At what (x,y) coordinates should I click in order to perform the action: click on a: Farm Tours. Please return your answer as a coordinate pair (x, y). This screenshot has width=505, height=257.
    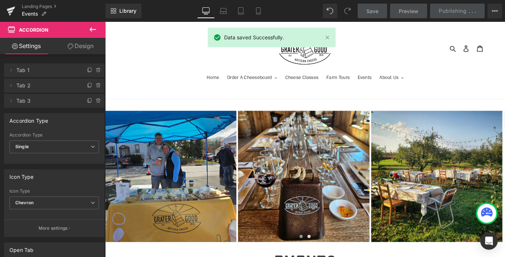
    Looking at the image, I should click on (257, 63).